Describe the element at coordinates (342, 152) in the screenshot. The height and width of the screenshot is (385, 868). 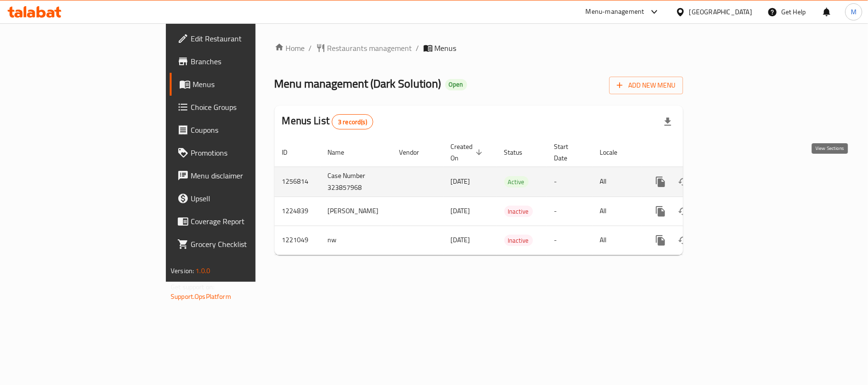
I see `span: Name` at that location.